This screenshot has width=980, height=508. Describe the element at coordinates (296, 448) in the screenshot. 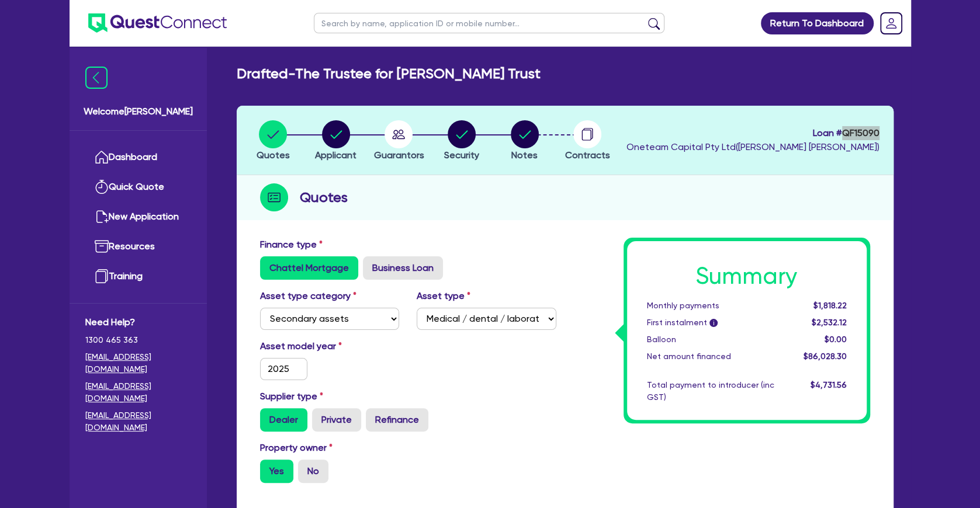

I see `label: Property owner` at that location.